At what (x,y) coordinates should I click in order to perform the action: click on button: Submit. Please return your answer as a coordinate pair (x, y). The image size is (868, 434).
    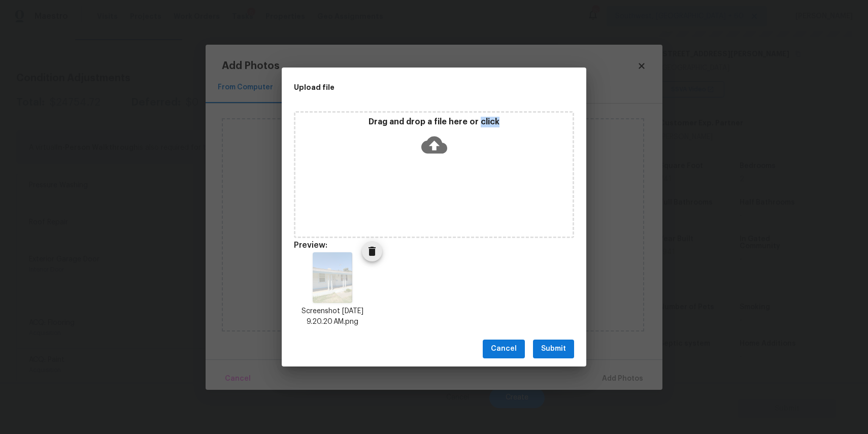
    Looking at the image, I should click on (553, 349).